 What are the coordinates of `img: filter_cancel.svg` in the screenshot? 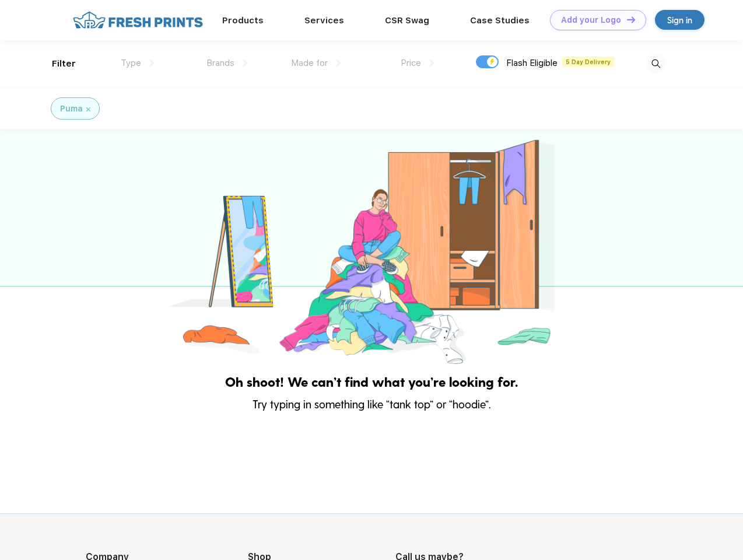 It's located at (88, 109).